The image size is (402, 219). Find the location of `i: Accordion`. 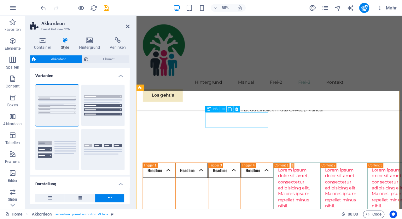

i: Accordion is located at coordinates (50, 198).